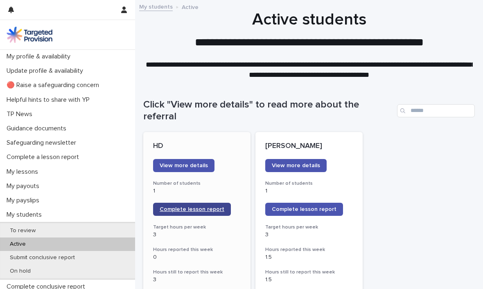 This screenshot has height=289, width=483. Describe the element at coordinates (43, 143) in the screenshot. I see `p: Safeguarding newsletter` at that location.